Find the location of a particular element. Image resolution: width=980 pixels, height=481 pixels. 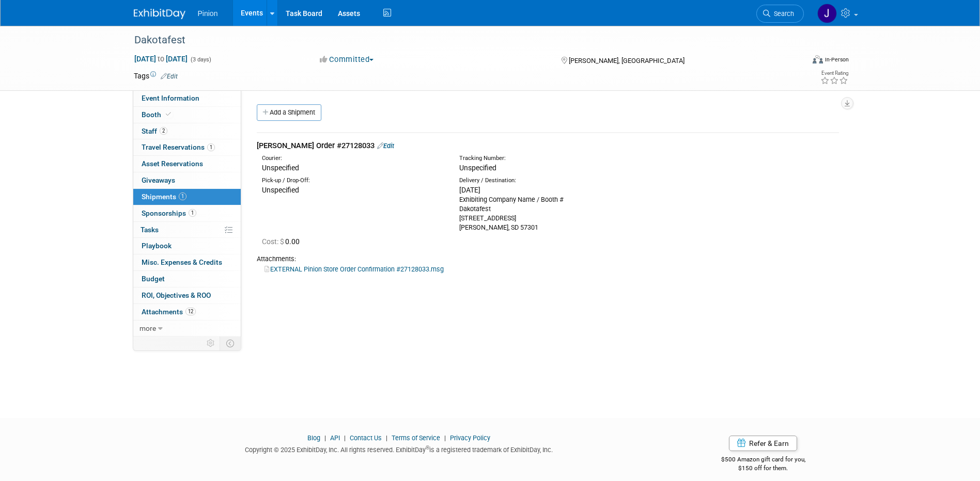

span: 0.00 is located at coordinates (282, 241).